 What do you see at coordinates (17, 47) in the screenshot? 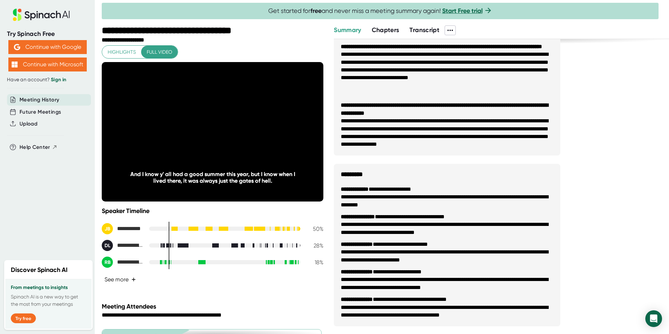
I see `img: Aehbyd4JwY73AAAAAElFTkSuQmCC` at bounding box center [17, 47].